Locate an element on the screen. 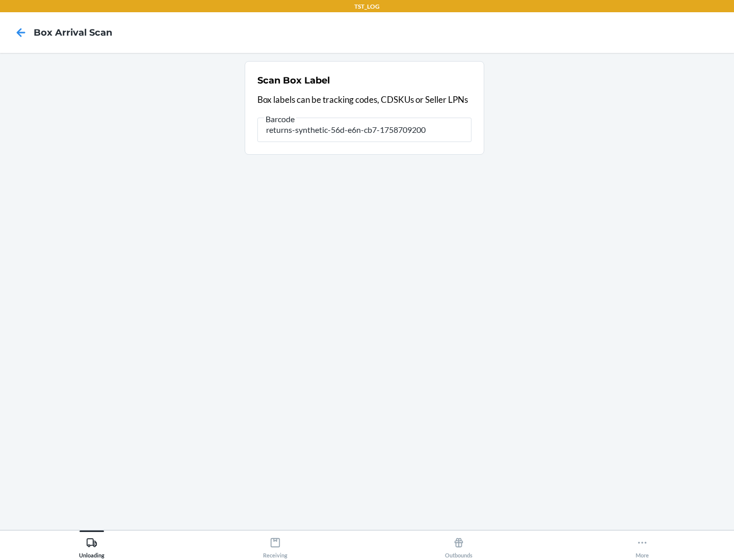 The width and height of the screenshot is (734, 560). div: More is located at coordinates (642, 546).